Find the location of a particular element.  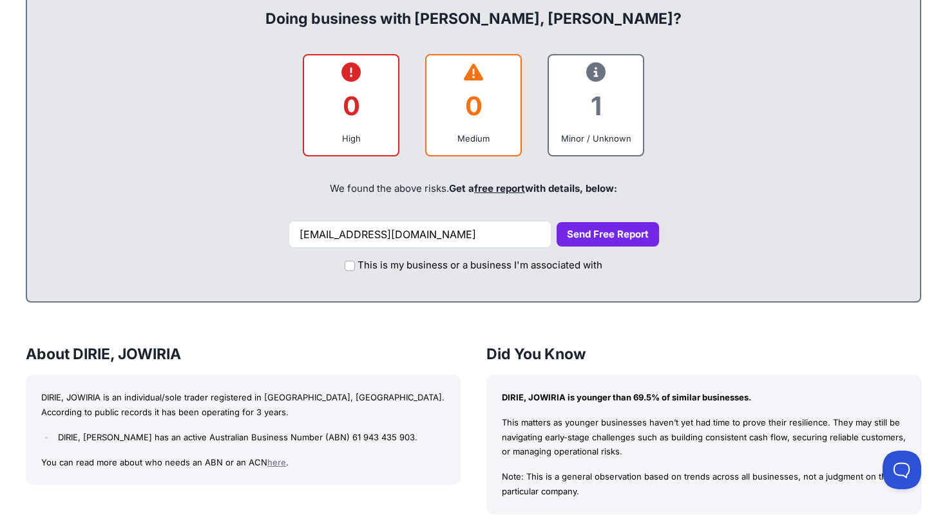

label: This is my business or a business I'm associated with is located at coordinates (480, 265).